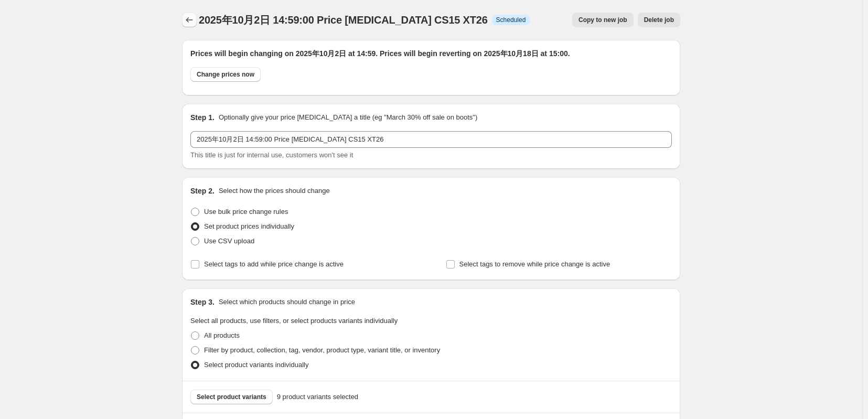 The image size is (868, 419). Describe the element at coordinates (226, 74) in the screenshot. I see `button: Change prices now` at that location.